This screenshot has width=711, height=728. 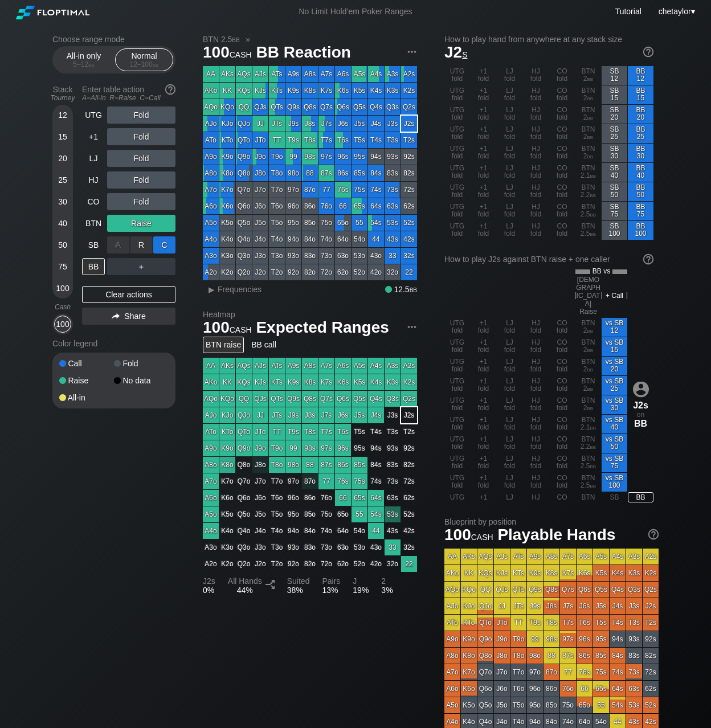 I want to click on div: K2s, so click(x=409, y=91).